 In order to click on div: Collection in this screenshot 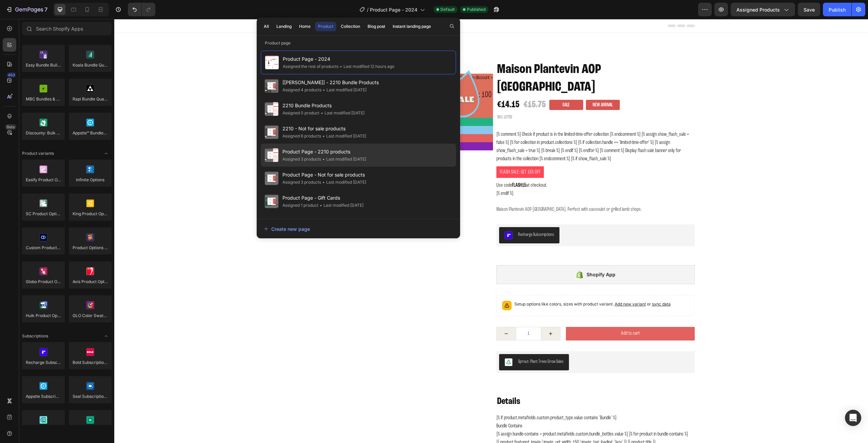, I will do `click(350, 26)`.